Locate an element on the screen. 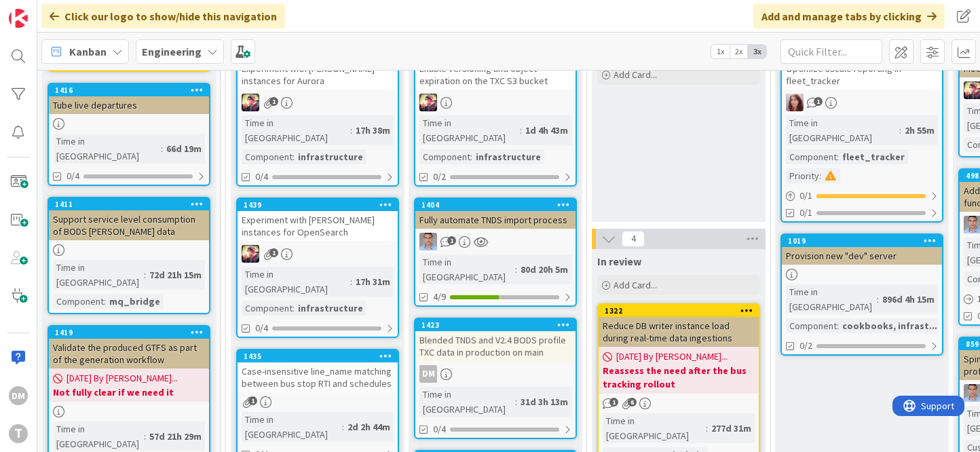  div: 1435 is located at coordinates (318, 357).